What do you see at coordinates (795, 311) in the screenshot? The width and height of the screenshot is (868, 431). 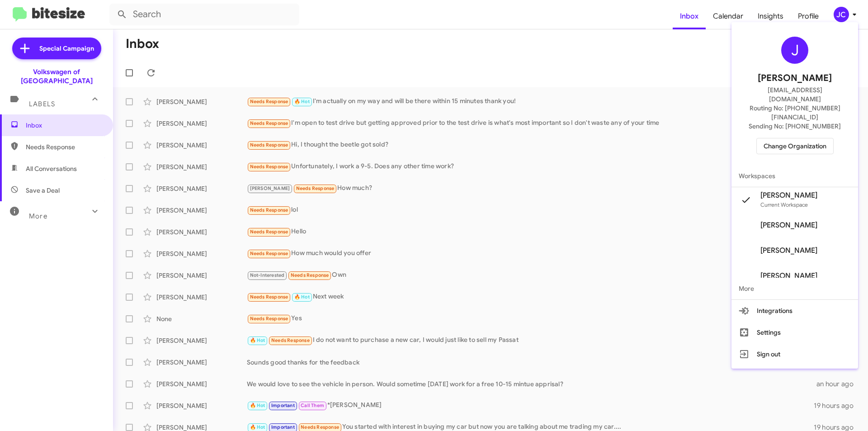 I see `button: Integrations` at bounding box center [795, 311].